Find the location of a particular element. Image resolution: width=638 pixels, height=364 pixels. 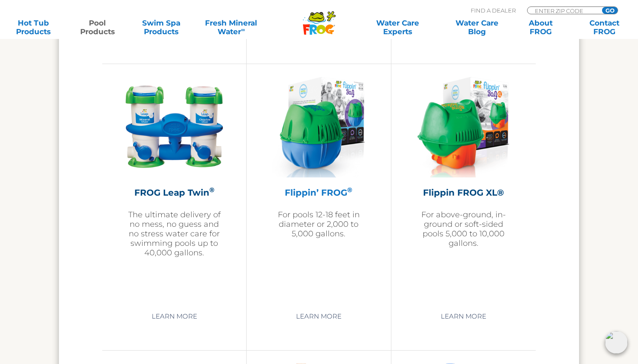

img: flippin-frog-featured-img-277x300.png is located at coordinates (319, 127).